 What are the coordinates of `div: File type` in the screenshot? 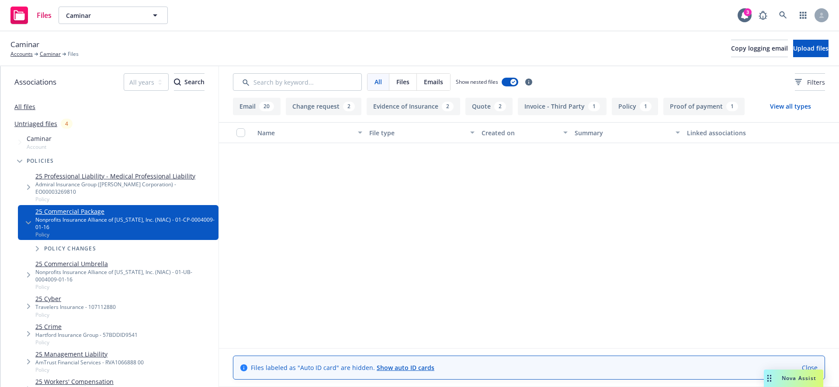 It's located at (417, 133).